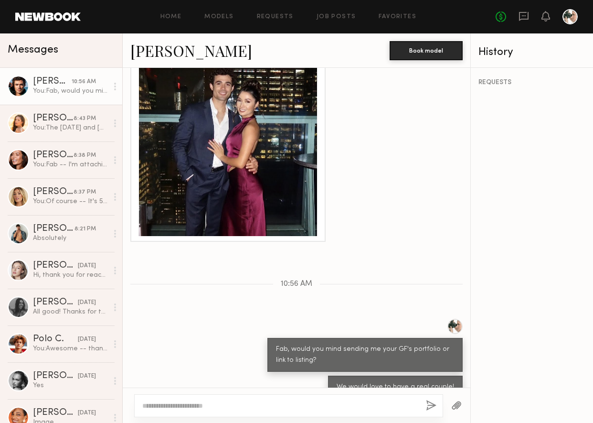  What do you see at coordinates (396, 387) in the screenshot?
I see `div: We would love to have a real couple!` at bounding box center [396, 387].